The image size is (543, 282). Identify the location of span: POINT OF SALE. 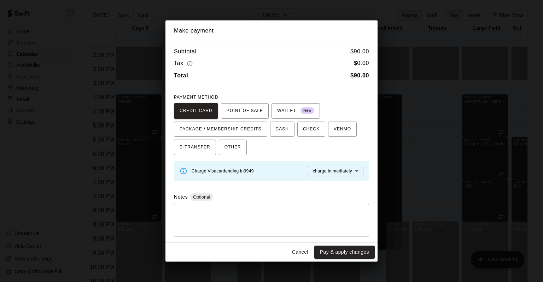
(245, 111).